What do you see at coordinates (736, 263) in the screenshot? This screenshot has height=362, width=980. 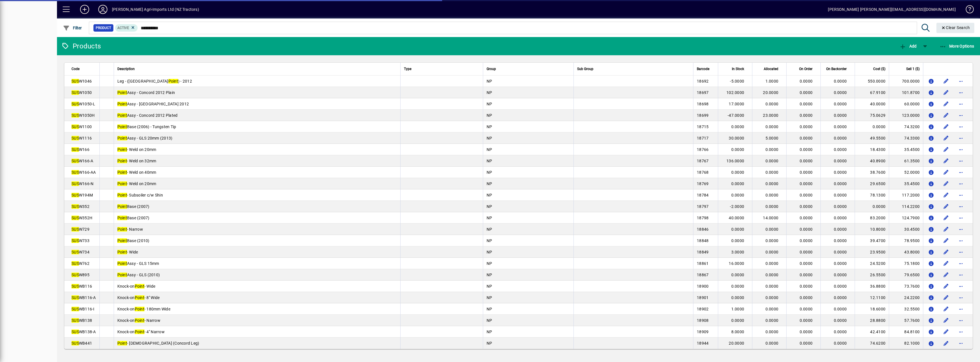 I see `span: 16.0000` at bounding box center [736, 263].